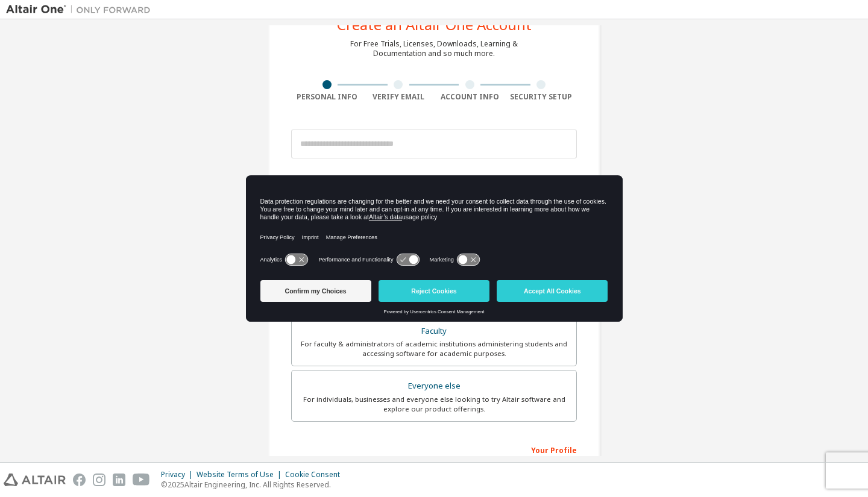 This screenshot has width=868, height=497. I want to click on div: Cookie Consent, so click(315, 475).